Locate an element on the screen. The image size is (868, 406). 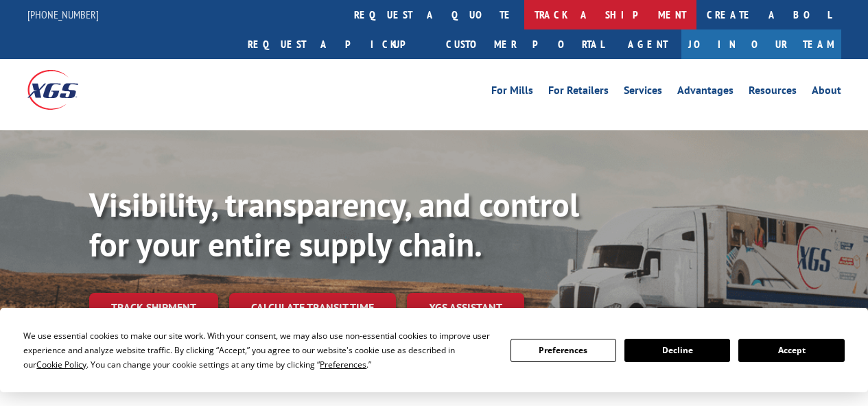
a: Resources is located at coordinates (772, 93).